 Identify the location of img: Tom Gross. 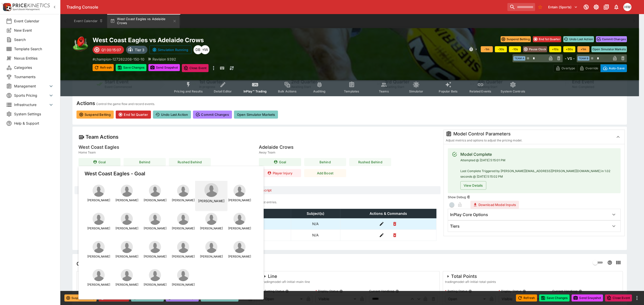
(99, 247).